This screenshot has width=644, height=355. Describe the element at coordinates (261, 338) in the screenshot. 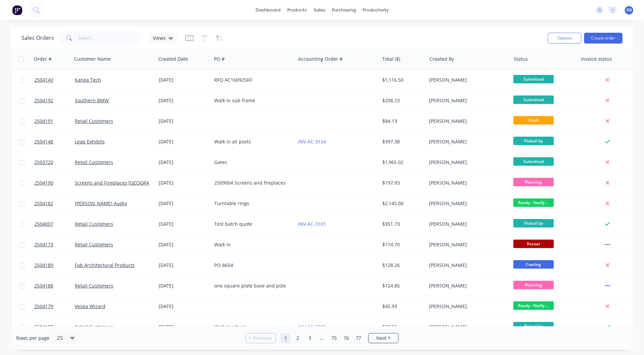

I see `a: Previous page` at that location.